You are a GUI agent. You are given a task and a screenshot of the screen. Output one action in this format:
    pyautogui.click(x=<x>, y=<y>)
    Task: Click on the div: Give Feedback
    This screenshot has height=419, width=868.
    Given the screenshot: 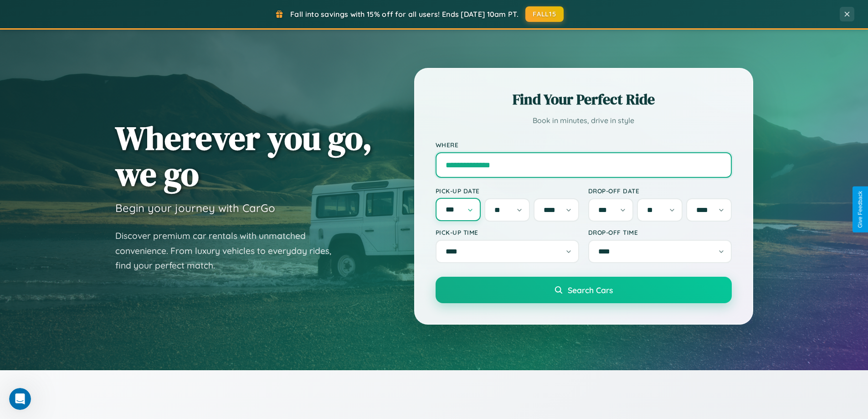 What is the action you would take?
    pyautogui.click(x=861, y=210)
    